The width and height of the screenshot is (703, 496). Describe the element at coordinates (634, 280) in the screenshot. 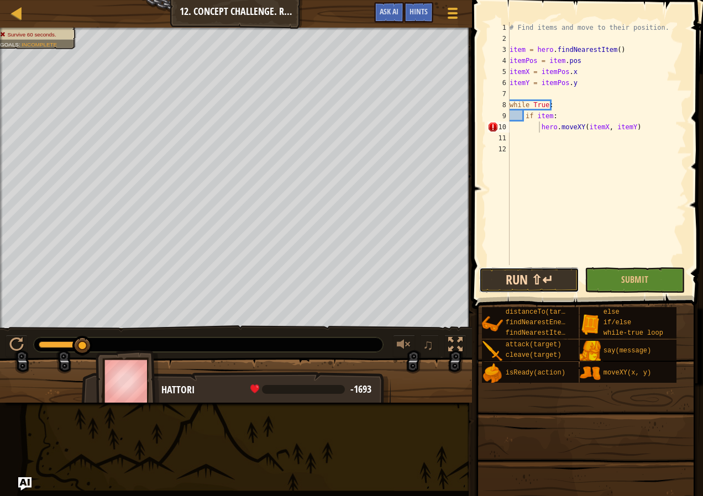

I see `button: Submit` at that location.